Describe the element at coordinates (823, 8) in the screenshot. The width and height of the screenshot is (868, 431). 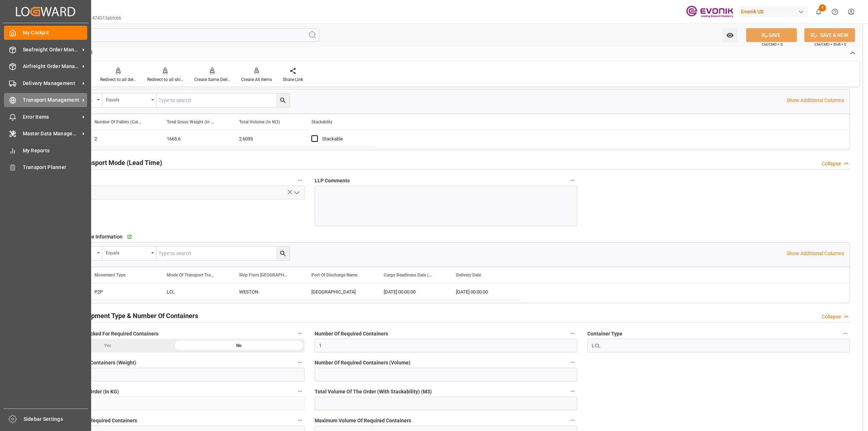
I see `span: 4` at that location.